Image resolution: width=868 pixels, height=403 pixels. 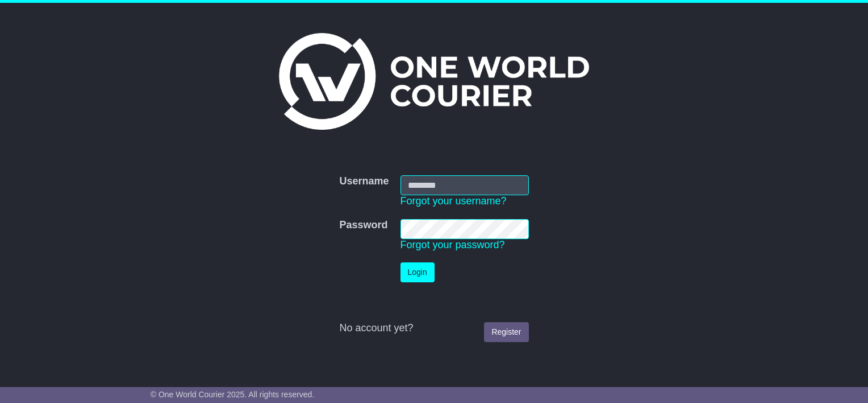 What do you see at coordinates (506, 332) in the screenshot?
I see `a: Register` at bounding box center [506, 332].